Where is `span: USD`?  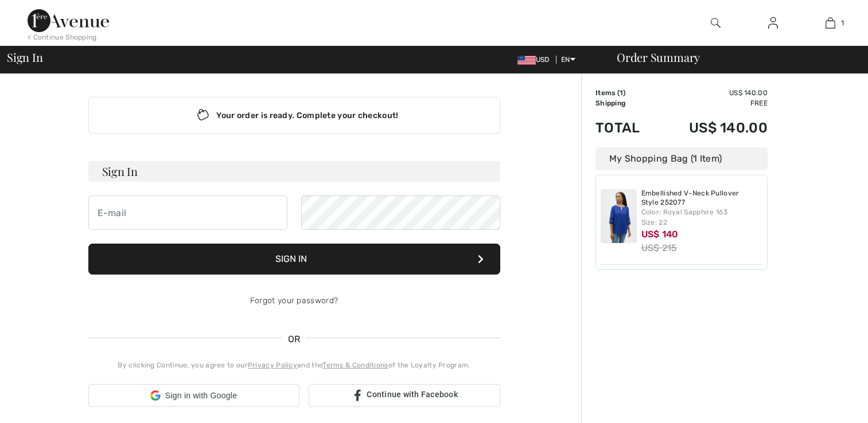 span: USD is located at coordinates (535, 60).